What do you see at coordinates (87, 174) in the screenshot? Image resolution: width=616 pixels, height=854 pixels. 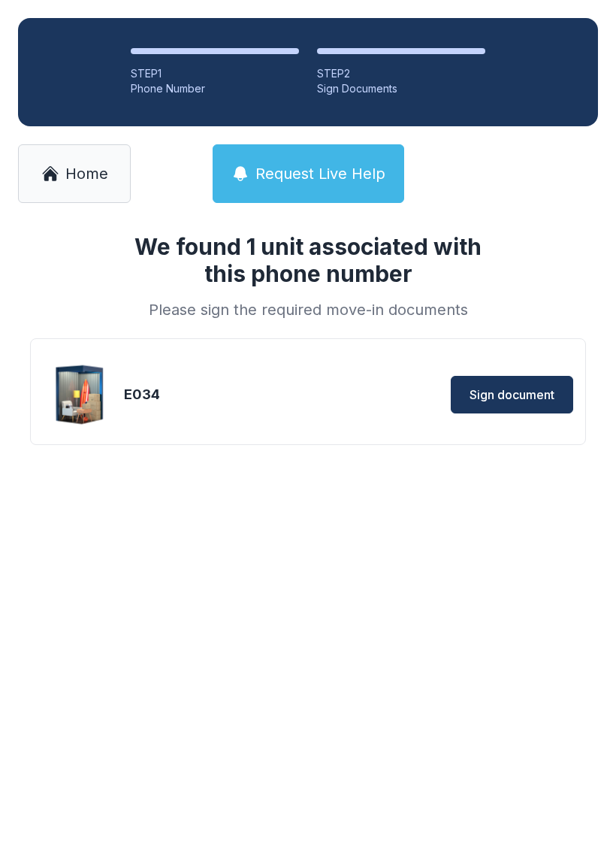 I see `span: Home` at bounding box center [87, 174].